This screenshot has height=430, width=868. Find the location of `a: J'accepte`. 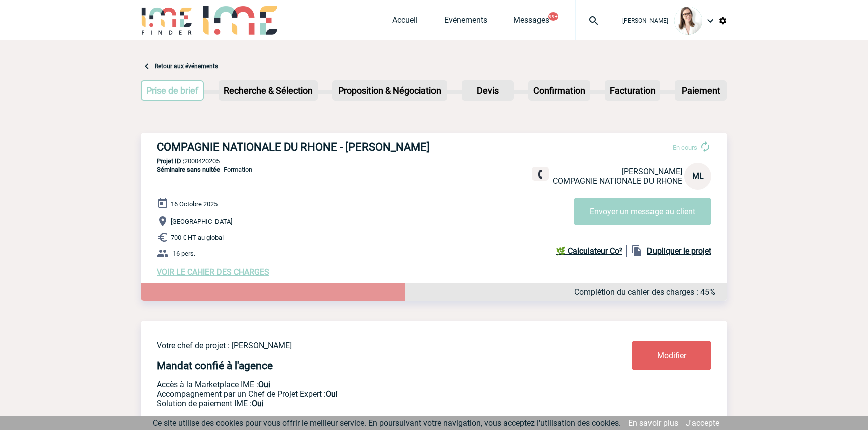

a: J'accepte is located at coordinates (702, 423).